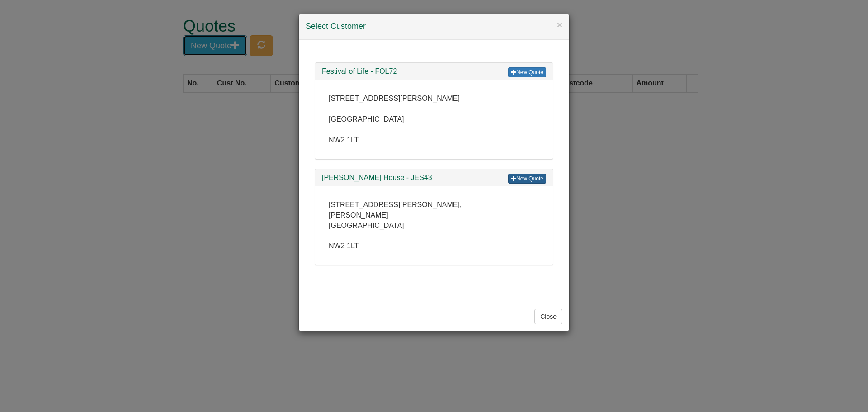 Image resolution: width=868 pixels, height=412 pixels. I want to click on h4: Select Customer, so click(434, 26).